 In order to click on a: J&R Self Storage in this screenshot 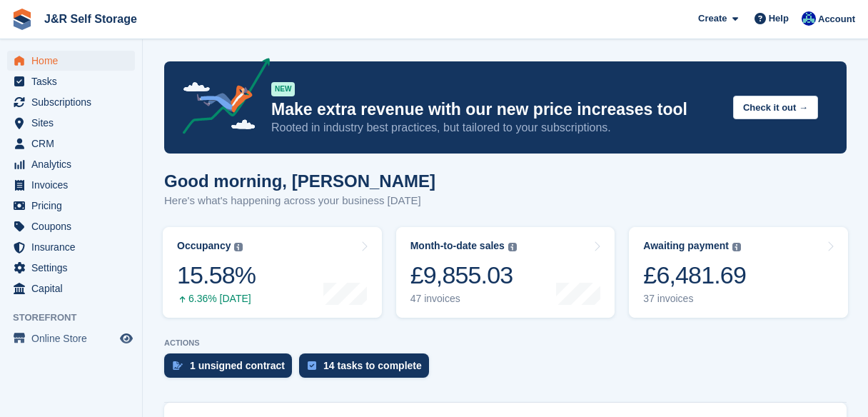, I will do `click(91, 18)`.